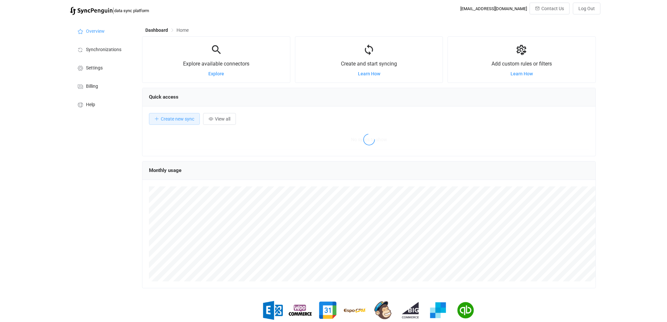 This screenshot has height=322, width=667. What do you see at coordinates (216, 64) in the screenshot?
I see `span: Explore available connectors` at bounding box center [216, 64].